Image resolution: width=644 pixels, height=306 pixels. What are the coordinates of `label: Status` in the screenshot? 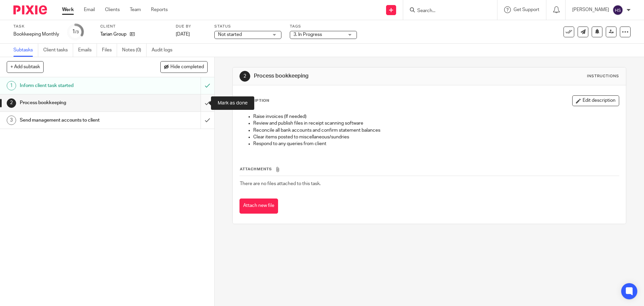 It's located at (248, 26).